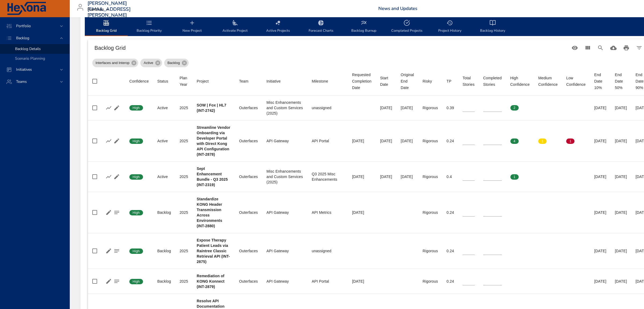 The width and height of the screenshot is (644, 309). Describe the element at coordinates (492, 81) in the screenshot. I see `span: Completed Stories` at that location.